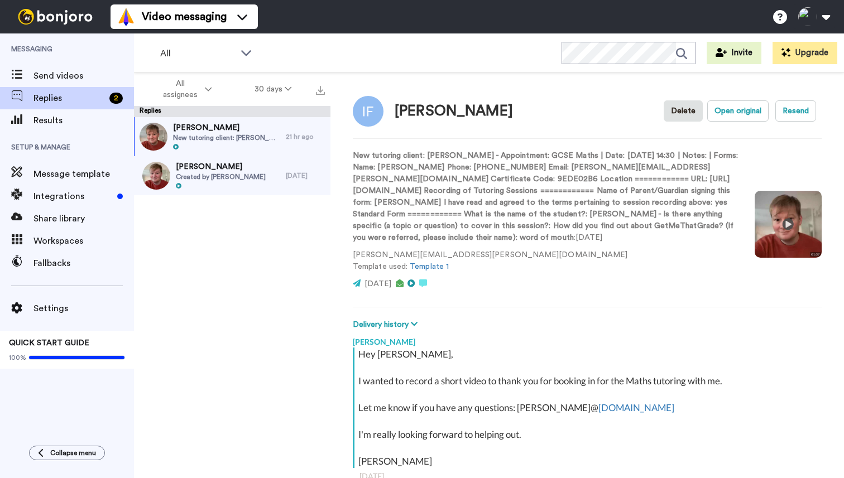 The image size is (844, 478). I want to click on span: Results, so click(84, 121).